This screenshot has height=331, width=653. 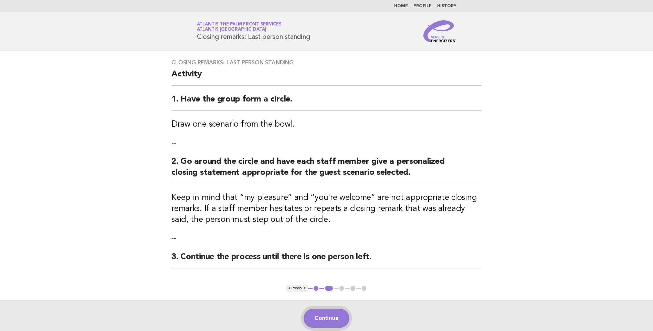 I want to click on h2: 1. Have the group form a circle., so click(x=326, y=102).